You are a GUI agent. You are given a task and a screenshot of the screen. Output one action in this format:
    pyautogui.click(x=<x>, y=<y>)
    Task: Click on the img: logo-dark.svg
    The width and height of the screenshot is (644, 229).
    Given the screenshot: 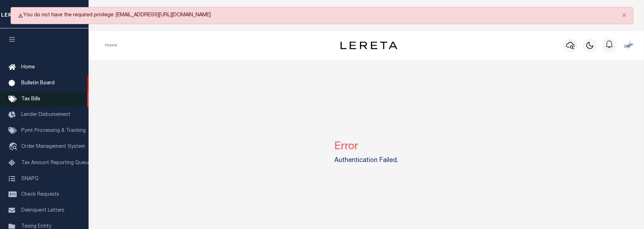 What is the action you would take?
    pyautogui.click(x=369, y=45)
    